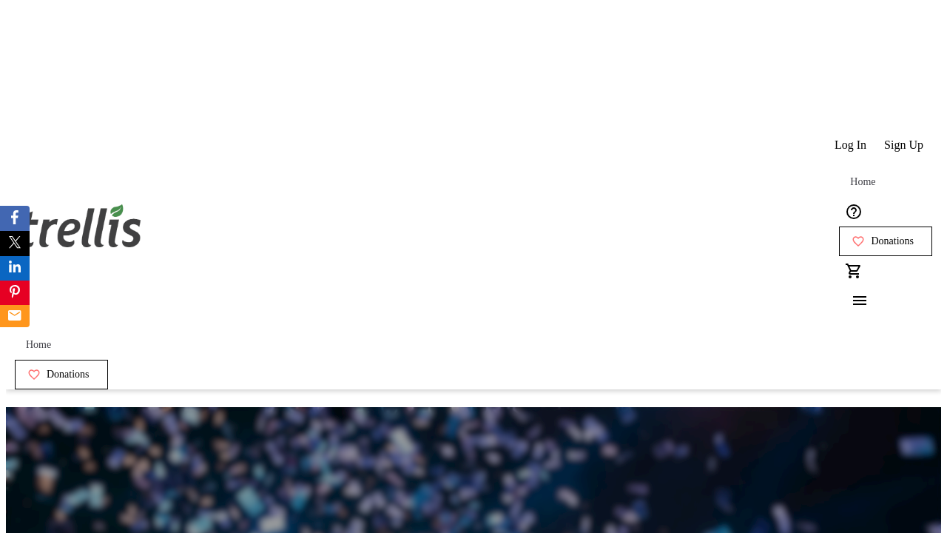 This screenshot has height=533, width=947. Describe the element at coordinates (854, 271) in the screenshot. I see `button: Cart` at that location.